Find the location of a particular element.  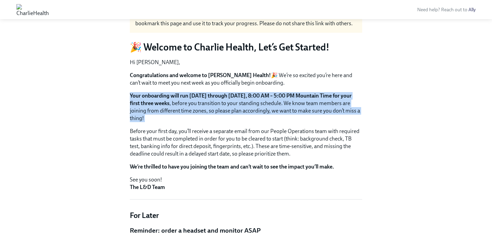

h3: 🎉 Welcome to Charlie Health, Let’s Get Started! is located at coordinates (246, 47).